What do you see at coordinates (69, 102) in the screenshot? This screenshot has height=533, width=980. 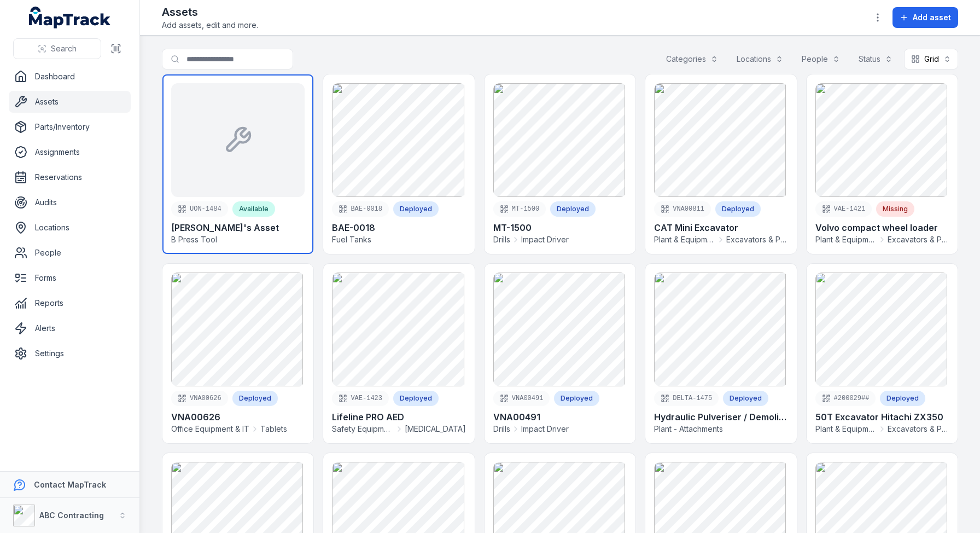 I see `a: Assets` at bounding box center [69, 102].